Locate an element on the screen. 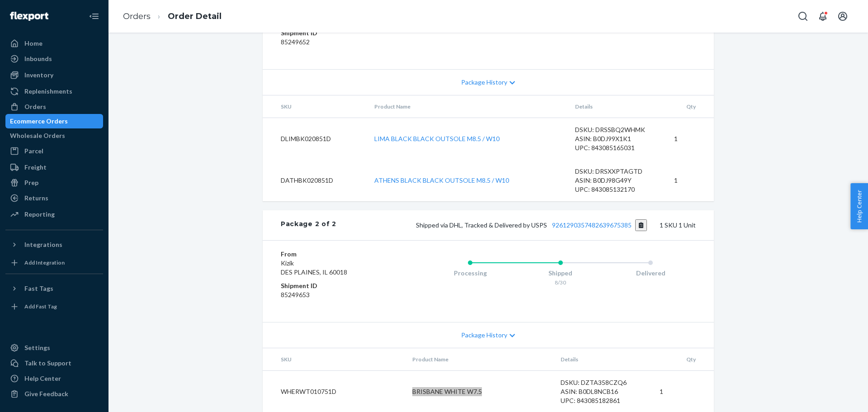  div: 8/30 is located at coordinates (560, 282).